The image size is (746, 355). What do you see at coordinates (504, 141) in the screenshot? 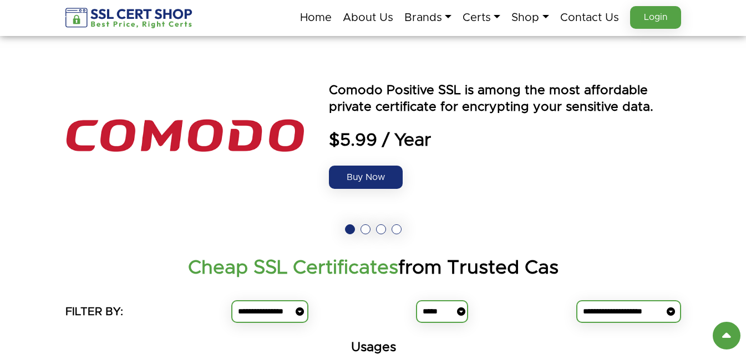
I see `span: $5.99 / Year` at bounding box center [504, 141].